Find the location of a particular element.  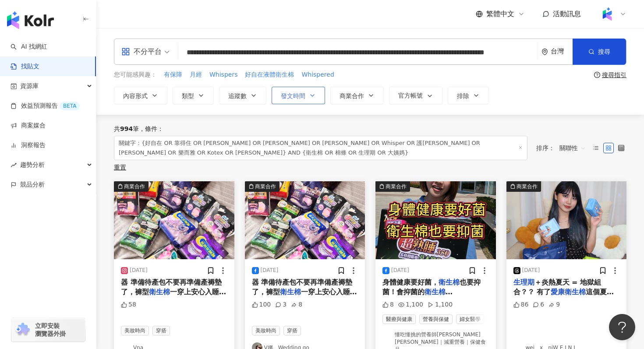

div: 3 is located at coordinates (281, 305).